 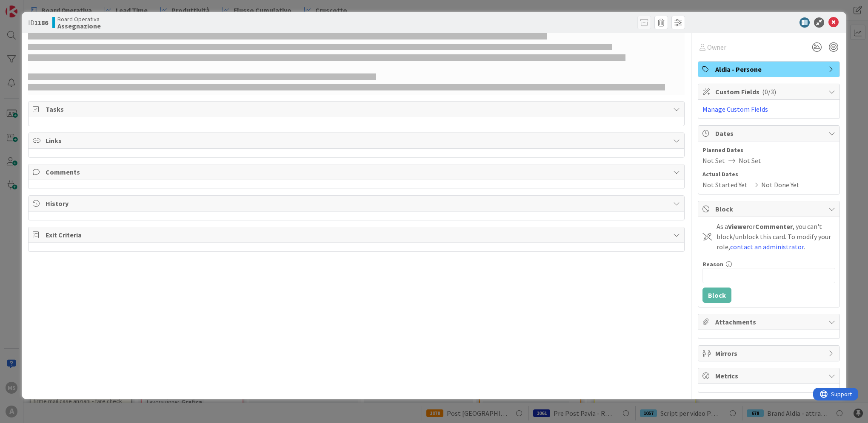 What do you see at coordinates (79, 26) in the screenshot?
I see `b: Assegnazione` at bounding box center [79, 26].